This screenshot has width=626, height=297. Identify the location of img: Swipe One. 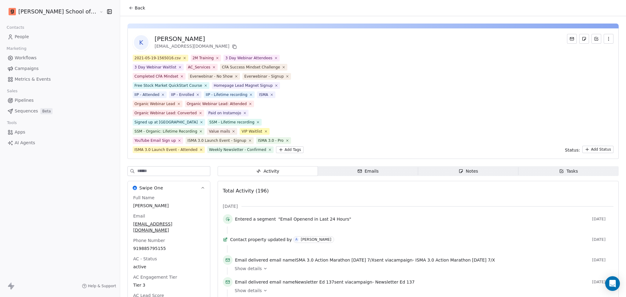
(135, 188).